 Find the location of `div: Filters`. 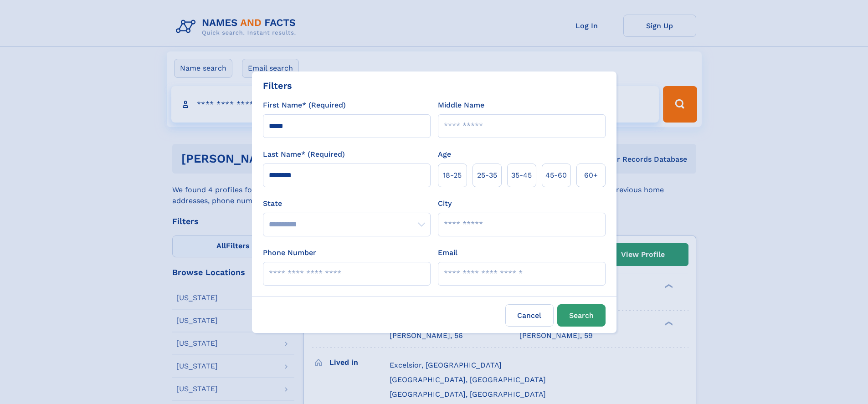

div: Filters is located at coordinates (278, 86).